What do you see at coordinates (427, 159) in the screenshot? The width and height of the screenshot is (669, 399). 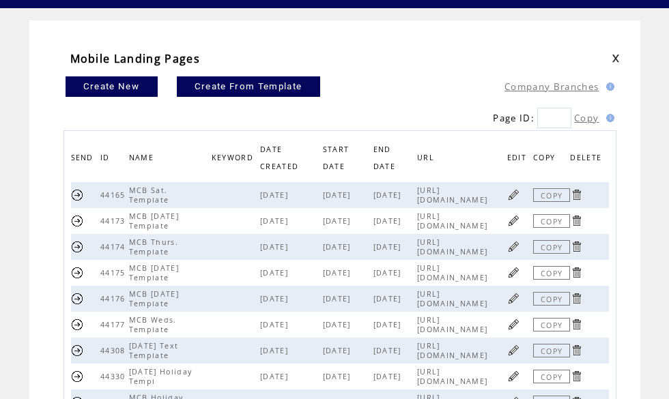 I see `span: URL` at bounding box center [427, 159].